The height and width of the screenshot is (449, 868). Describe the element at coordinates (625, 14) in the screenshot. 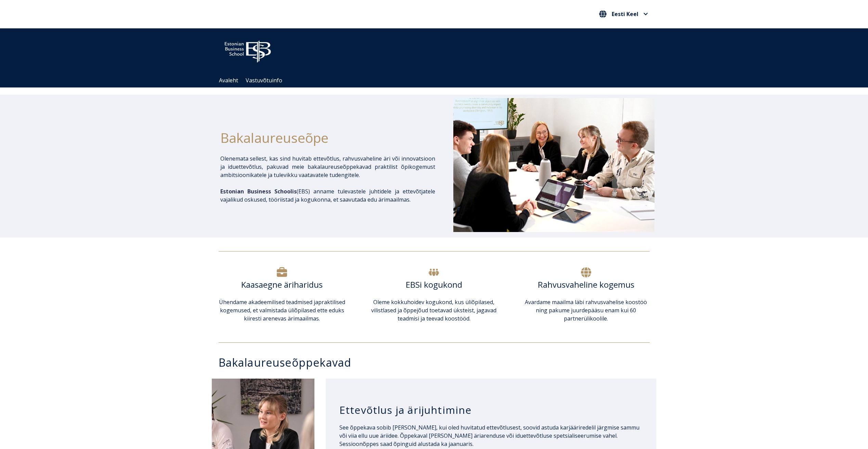

I see `span: Eesti Keel` at that location.